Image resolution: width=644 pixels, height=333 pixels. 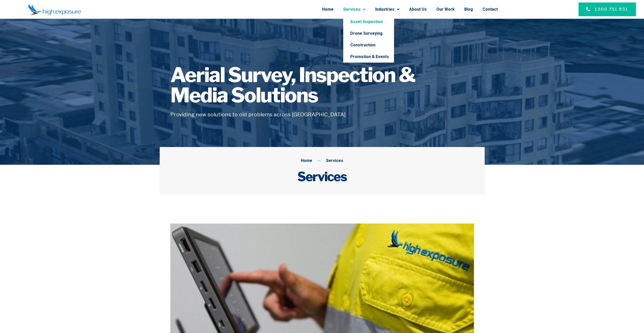 I want to click on span: 1300 751 931, so click(x=611, y=9).